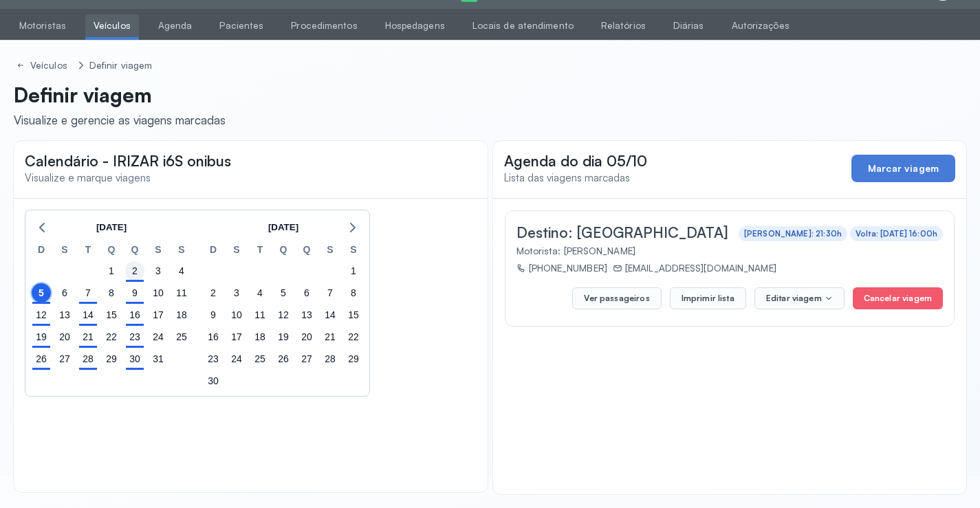 This screenshot has height=508, width=980. What do you see at coordinates (330, 359) in the screenshot?
I see `div: sexta-feira, 28 de nov. de 2025` at bounding box center [330, 359].